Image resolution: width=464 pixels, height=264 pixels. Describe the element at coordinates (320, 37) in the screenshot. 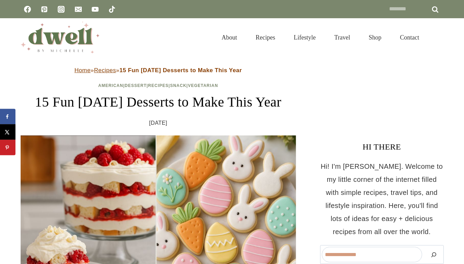

I see `nav: Primary Navigation` at that location.